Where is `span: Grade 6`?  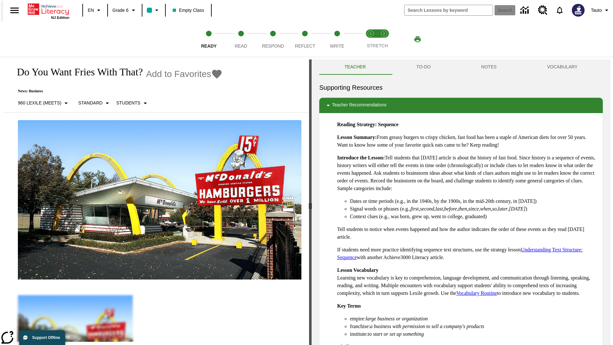
span: Grade 6 is located at coordinates (120, 10).